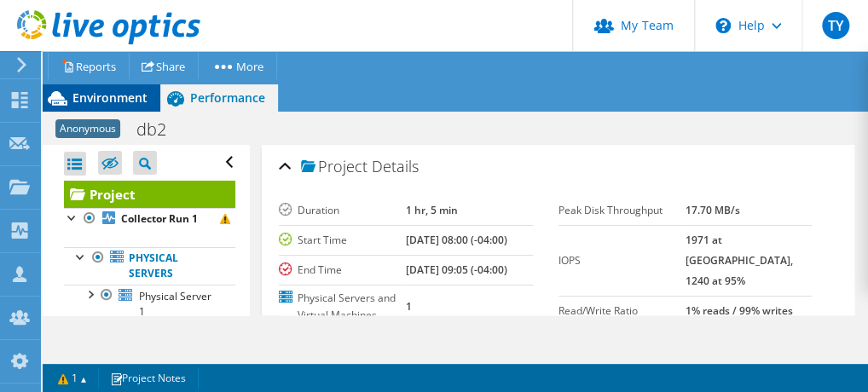 The image size is (868, 392). I want to click on b: 17.70 MB/s, so click(712, 209).